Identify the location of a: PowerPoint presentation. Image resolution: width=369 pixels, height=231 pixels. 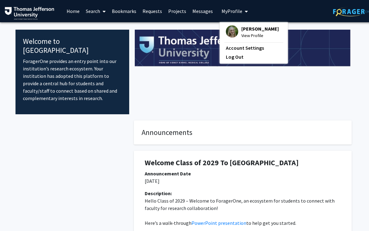
(218, 223).